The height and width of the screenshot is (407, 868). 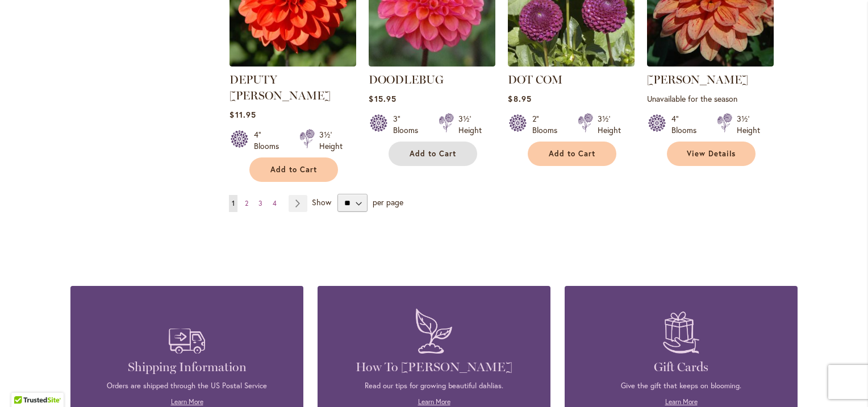 I want to click on span: 1, so click(x=233, y=203).